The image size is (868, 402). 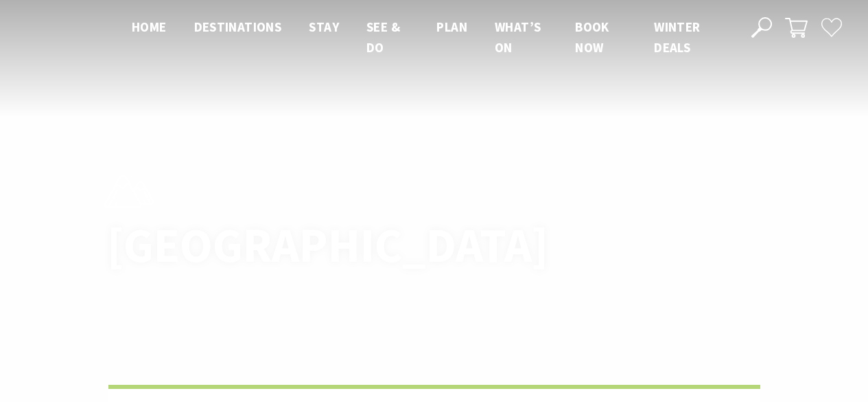 What do you see at coordinates (518, 37) in the screenshot?
I see `span: What’s On` at bounding box center [518, 37].